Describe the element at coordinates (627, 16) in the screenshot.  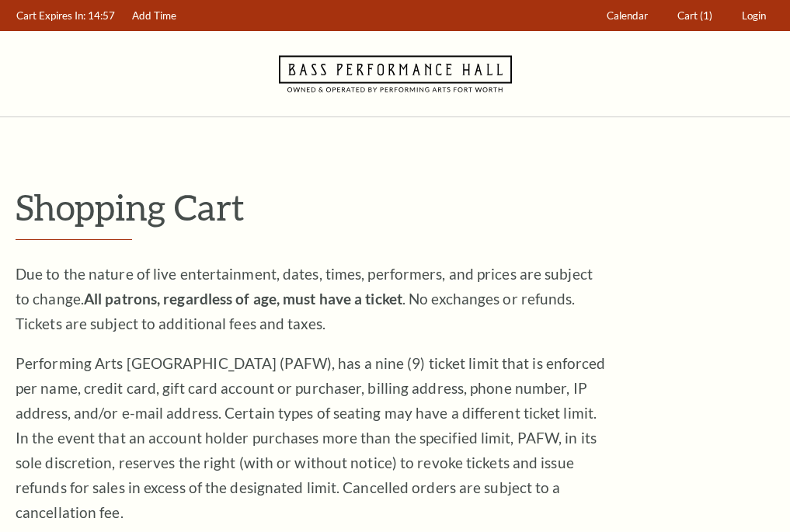
I see `span: Calendar` at that location.